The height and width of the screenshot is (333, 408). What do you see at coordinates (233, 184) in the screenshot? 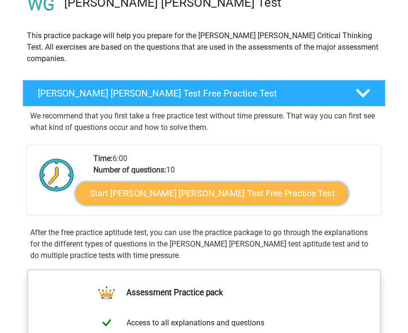
I see `div: 6:00 10` at bounding box center [233, 184].